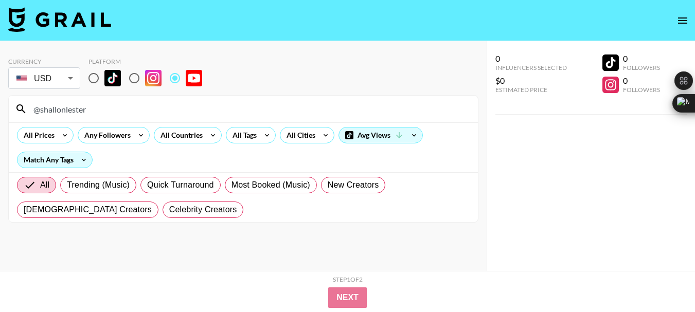 The image size is (695, 312). I want to click on img: TikTok, so click(113, 78).